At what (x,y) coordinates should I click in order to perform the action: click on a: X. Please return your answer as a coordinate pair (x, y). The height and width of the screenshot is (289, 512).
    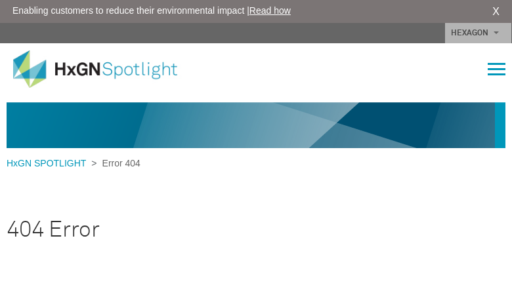
    Looking at the image, I should click on (495, 12).